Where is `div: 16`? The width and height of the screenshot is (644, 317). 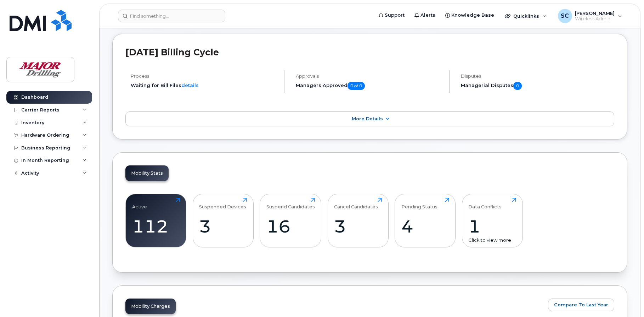
div: 16 is located at coordinates (291, 226).